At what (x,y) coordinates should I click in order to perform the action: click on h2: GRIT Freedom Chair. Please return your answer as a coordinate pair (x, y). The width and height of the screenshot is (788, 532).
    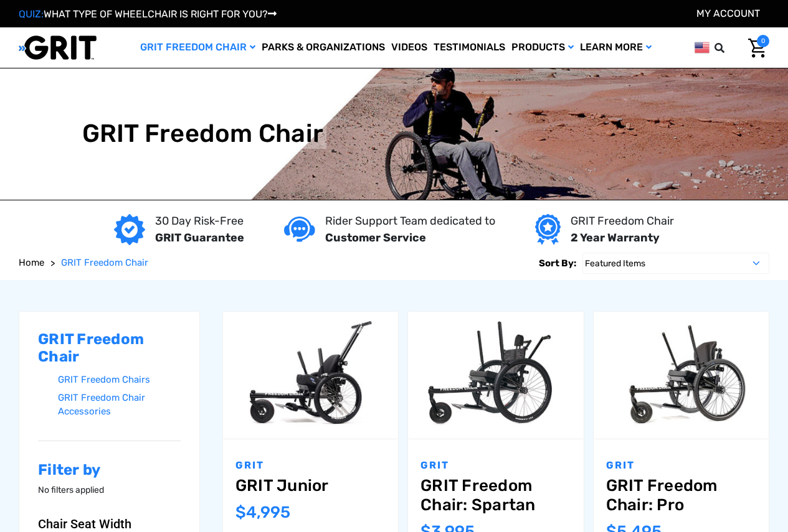
    Looking at the image, I should click on (109, 348).